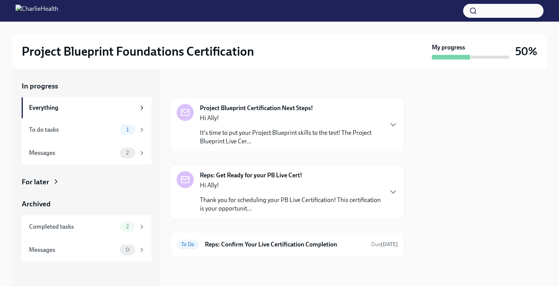 The height and width of the screenshot is (294, 559). Describe the element at coordinates (37, 11) in the screenshot. I see `img: CharlieHealth` at that location.